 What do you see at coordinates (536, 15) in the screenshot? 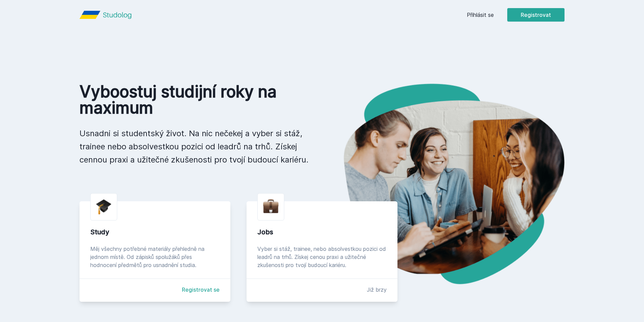
I see `a: Registrovat` at bounding box center [536, 15].